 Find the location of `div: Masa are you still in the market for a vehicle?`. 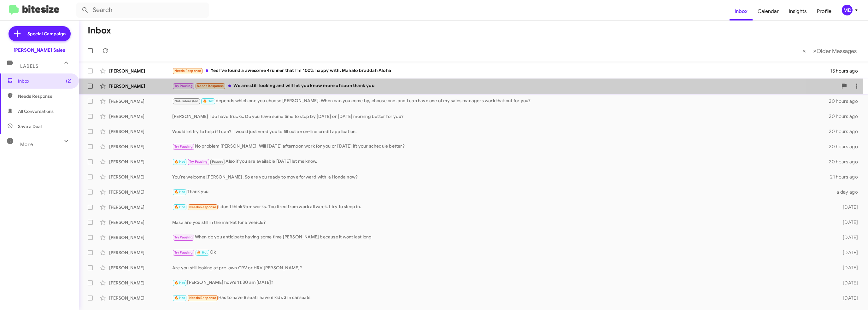

div: Masa are you still in the market for a vehicle? is located at coordinates (502, 223).